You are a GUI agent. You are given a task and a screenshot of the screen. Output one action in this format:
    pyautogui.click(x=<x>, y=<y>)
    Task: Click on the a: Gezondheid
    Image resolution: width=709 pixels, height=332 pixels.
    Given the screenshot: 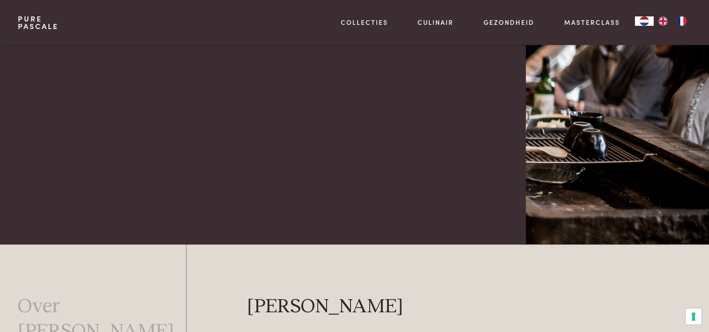 What is the action you would take?
    pyautogui.click(x=509, y=22)
    